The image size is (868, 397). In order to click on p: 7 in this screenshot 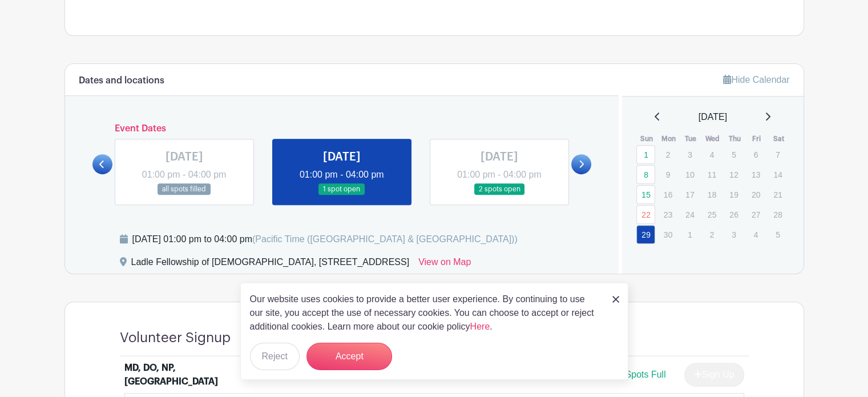, I will do `click(776, 154)`.